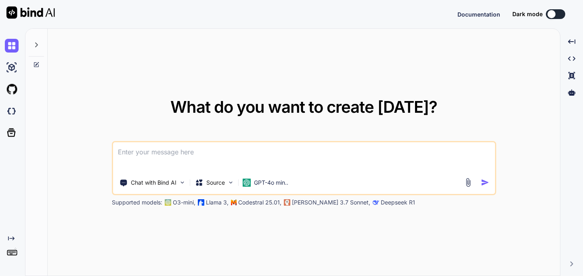  What do you see at coordinates (184, 202) in the screenshot?
I see `p: O3-mini,` at bounding box center [184, 202].